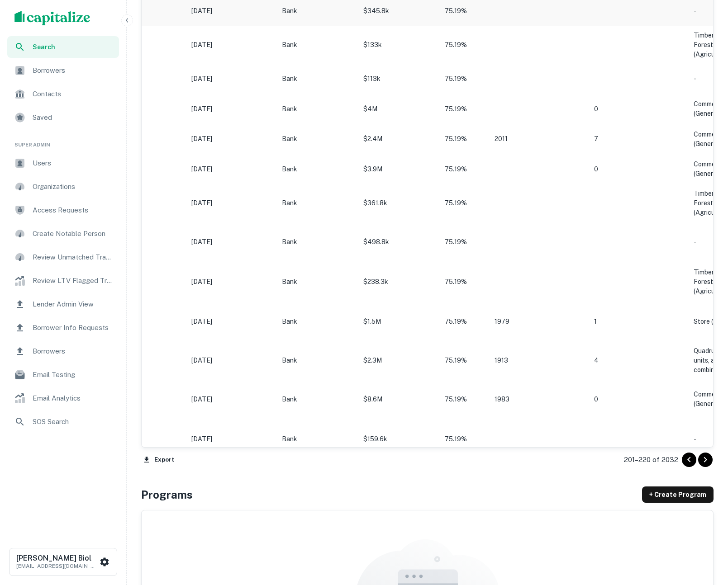  Describe the element at coordinates (63, 257) in the screenshot. I see `a: Review Unmatched Transactions` at that location.